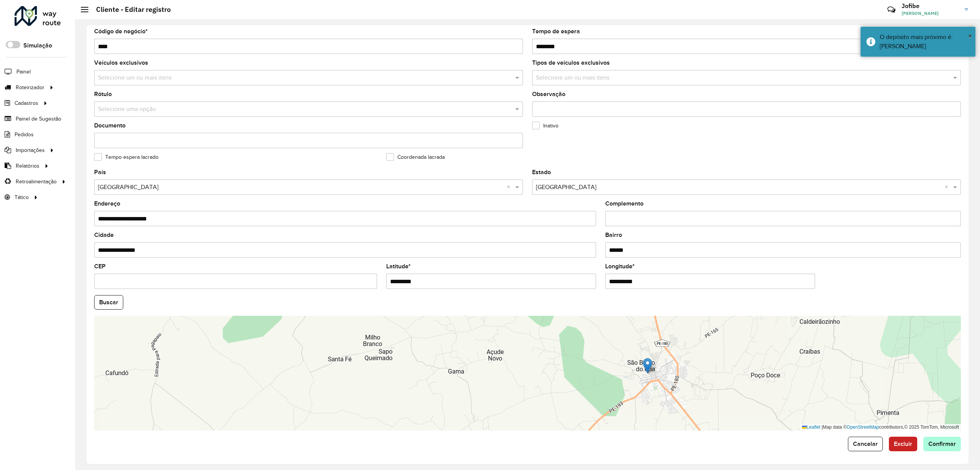 The image size is (980, 470). What do you see at coordinates (36, 181) in the screenshot?
I see `span: Retroalimentação` at bounding box center [36, 181].